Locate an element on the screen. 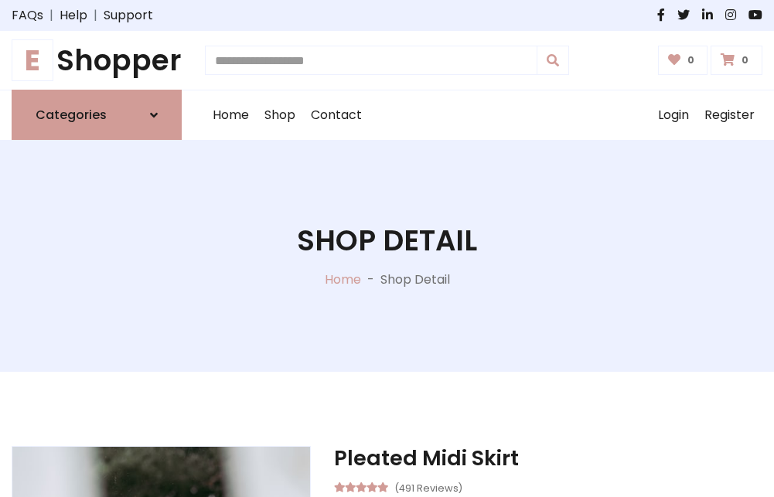 This screenshot has width=774, height=497. a: Register is located at coordinates (729, 115).